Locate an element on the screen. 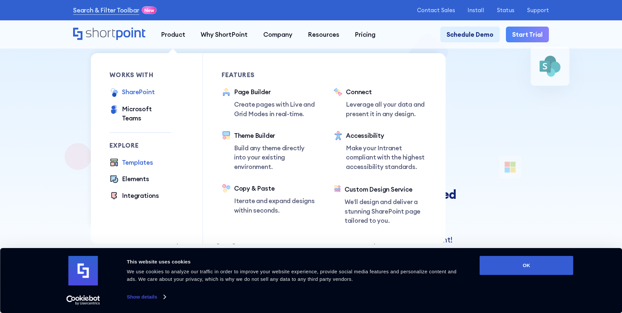 The width and height of the screenshot is (622, 313). a: Why ShortPoint is located at coordinates (224, 34).